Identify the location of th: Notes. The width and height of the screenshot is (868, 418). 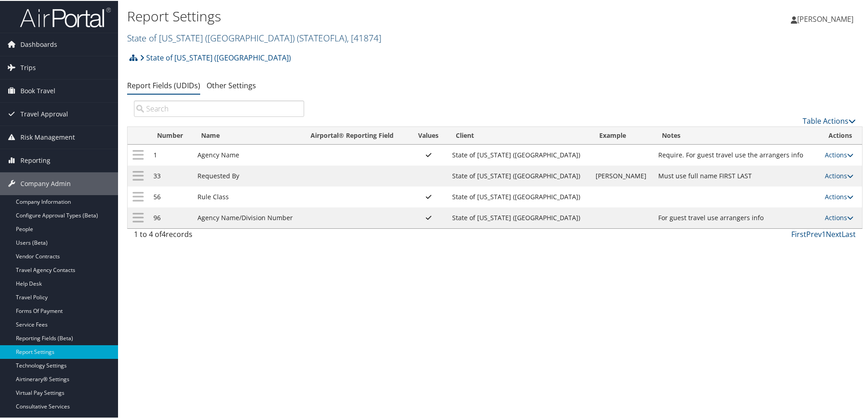
(737, 134).